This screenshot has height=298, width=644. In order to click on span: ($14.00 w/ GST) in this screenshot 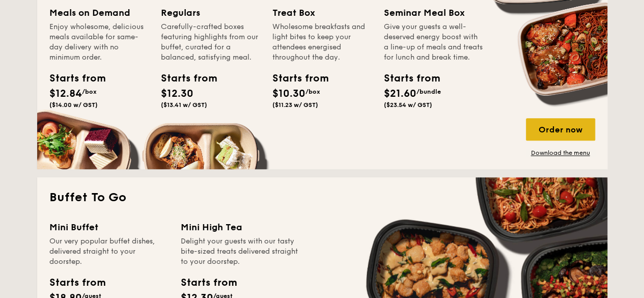, I will do `click(73, 105)`.